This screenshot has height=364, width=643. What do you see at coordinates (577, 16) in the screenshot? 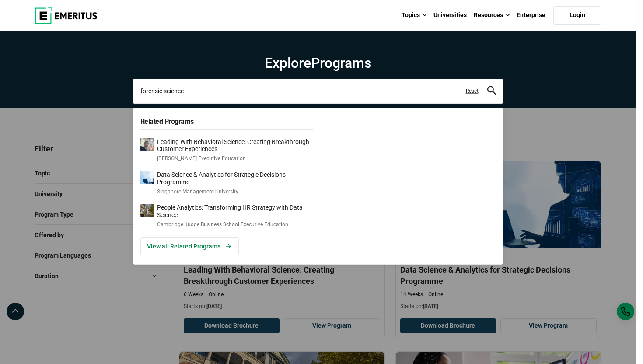
I see `a: Login` at bounding box center [577, 16].